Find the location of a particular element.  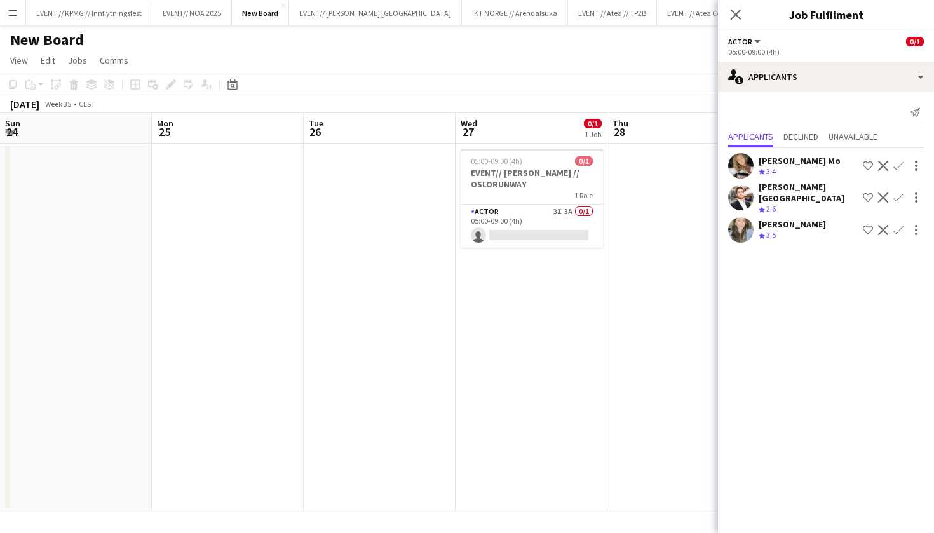

button: EVENT // Atea Community 2025 is located at coordinates (718, 13).